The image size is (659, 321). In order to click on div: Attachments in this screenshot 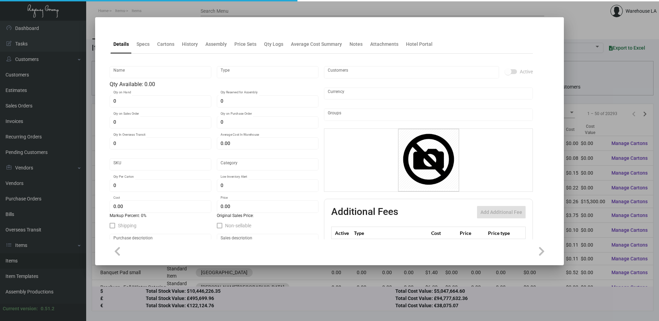, I will do `click(384, 44)`.